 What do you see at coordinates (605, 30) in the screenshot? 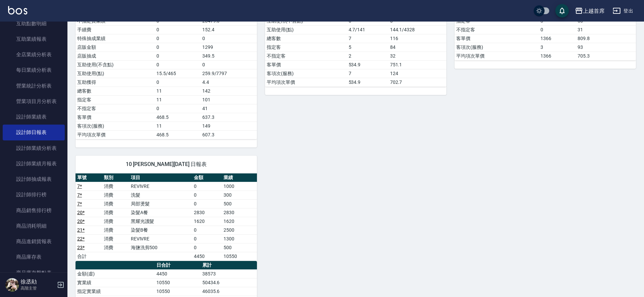
I see `td: 31` at bounding box center [605, 30].